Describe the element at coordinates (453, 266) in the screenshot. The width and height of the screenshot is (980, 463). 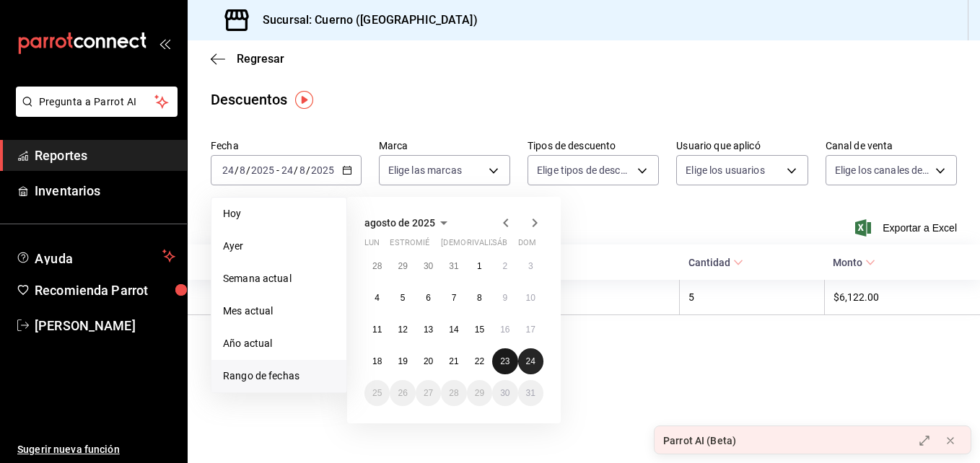
I see `abbr: 31 de julio de 2025` at that location.